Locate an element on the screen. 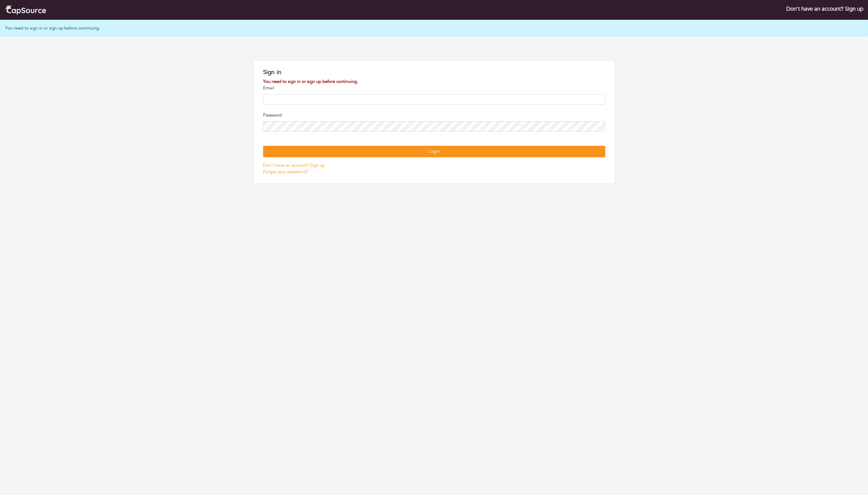  div: You need to sign in or sign up before continuing. is located at coordinates (434, 82).